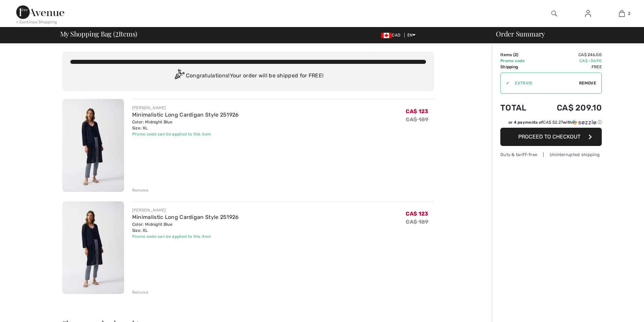  I want to click on td: CA$ 209.10, so click(570, 108).